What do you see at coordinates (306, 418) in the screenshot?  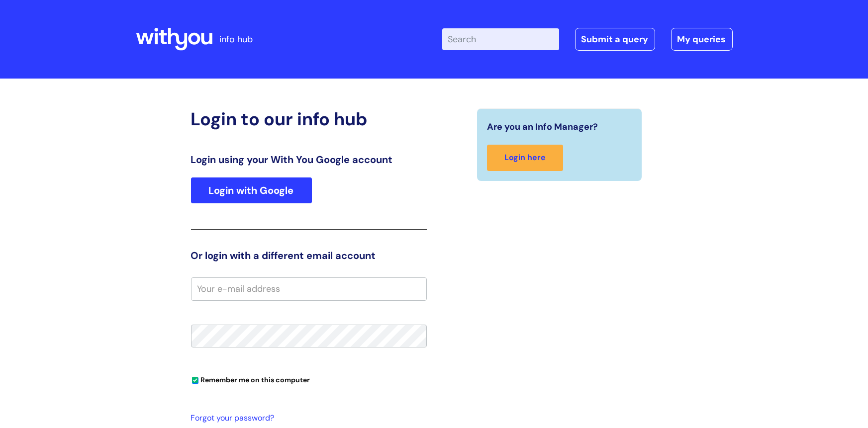 I see `a: Forgot your password?` at bounding box center [306, 418].